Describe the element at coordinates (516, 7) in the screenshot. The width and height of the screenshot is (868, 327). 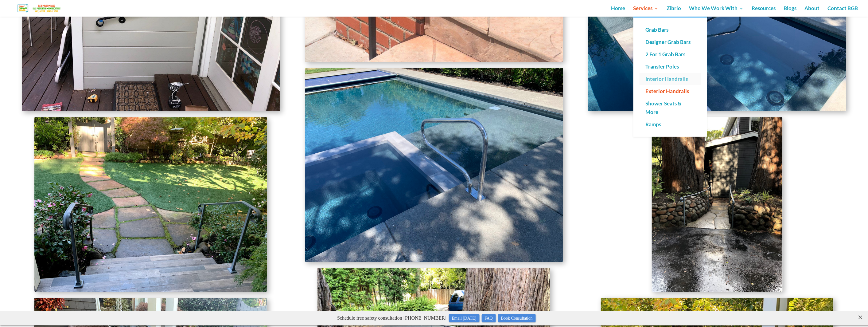
I see `a: Book Consultation` at that location.